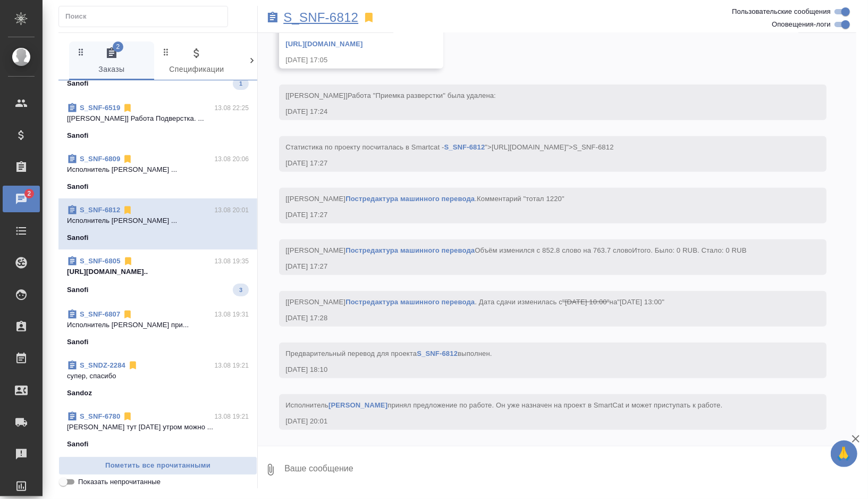  Describe the element at coordinates (158, 379) in the screenshot. I see `div: S_SNDZ-228413.08 19:21супер, спасибоSandoz` at that location.